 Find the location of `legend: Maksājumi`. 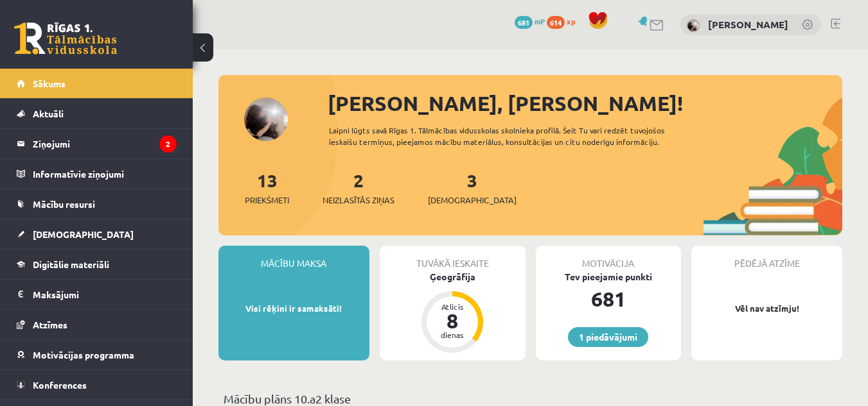

legend: Maksājumi is located at coordinates (105, 295).